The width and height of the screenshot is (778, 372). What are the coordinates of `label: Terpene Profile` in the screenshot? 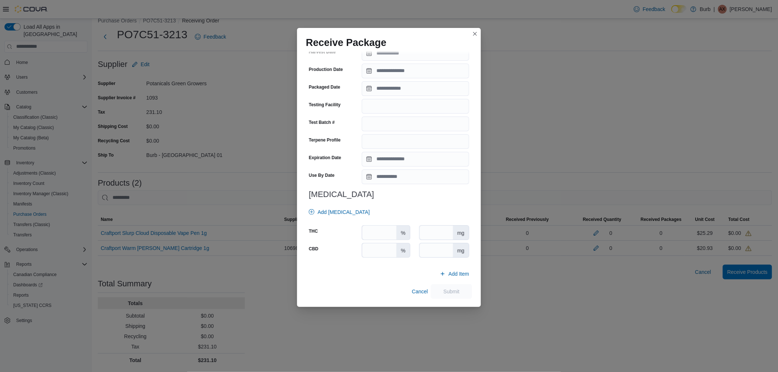 It's located at (325, 140).